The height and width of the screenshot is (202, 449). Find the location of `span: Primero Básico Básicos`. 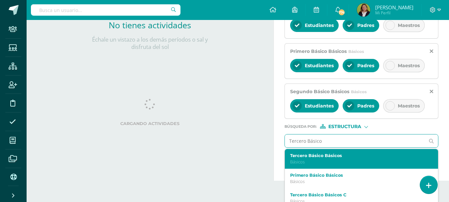

span: Primero Básico Básicos is located at coordinates (319, 51).